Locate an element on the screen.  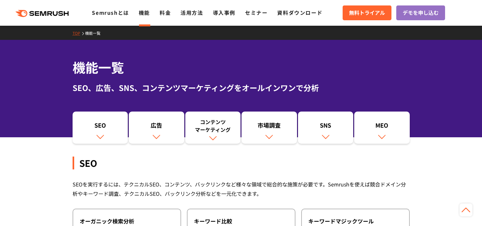
a: 機能 is located at coordinates (144, 13).